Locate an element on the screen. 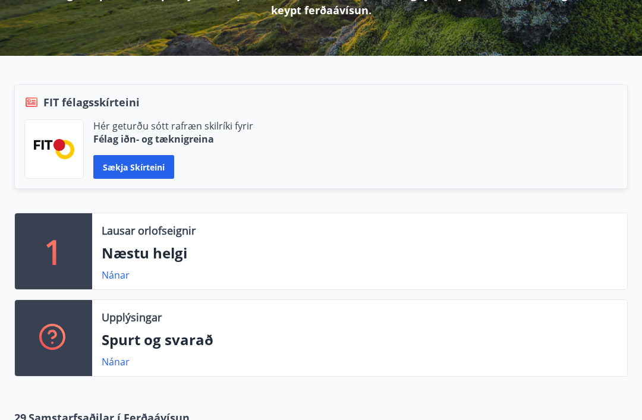 Image resolution: width=642 pixels, height=420 pixels. p: Hér geturðu sótt rafræn skilríki fyrir is located at coordinates (173, 126).